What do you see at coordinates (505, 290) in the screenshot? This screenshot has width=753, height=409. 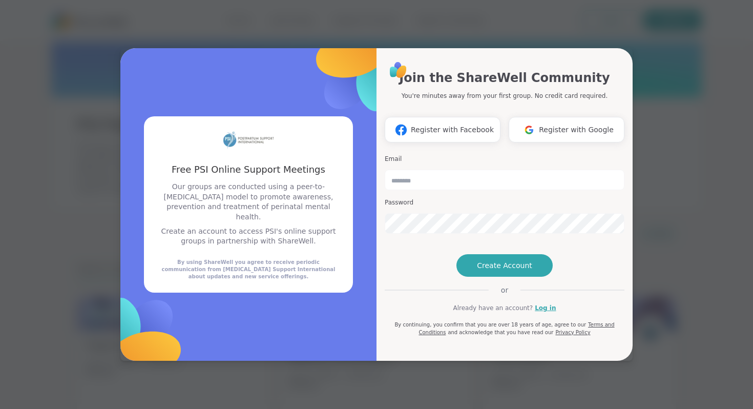 I see `span: or` at bounding box center [505, 290].